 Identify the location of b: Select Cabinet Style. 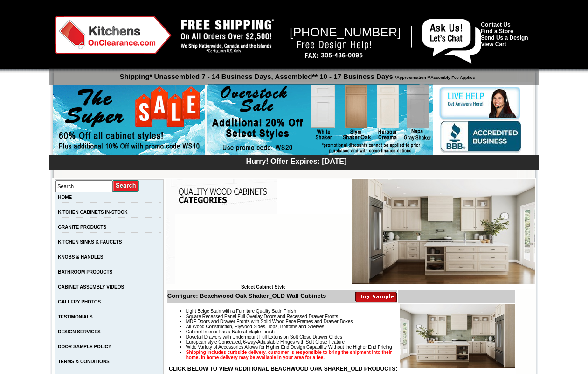
(264, 286).